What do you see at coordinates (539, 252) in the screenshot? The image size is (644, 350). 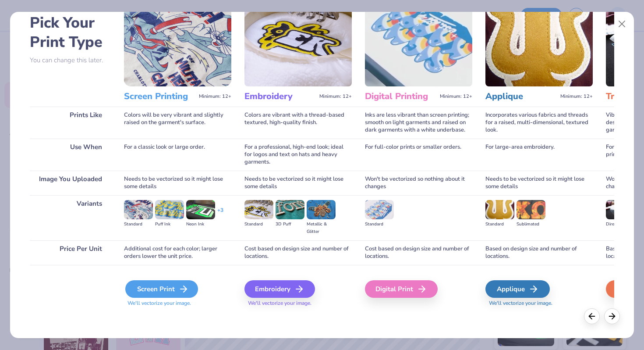 I see `div: Based on design size and number of locations.` at bounding box center [539, 252].